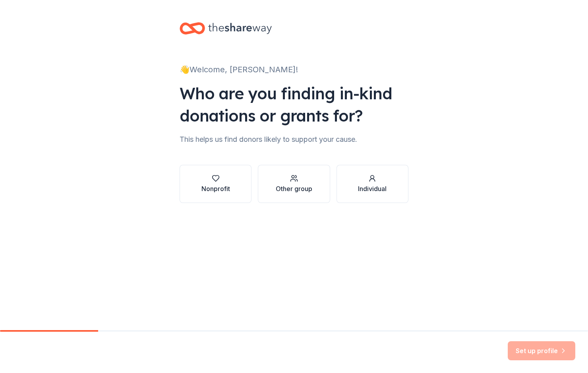  Describe the element at coordinates (294, 104) in the screenshot. I see `div: Who are you finding in-kind donations or grants for?` at that location.